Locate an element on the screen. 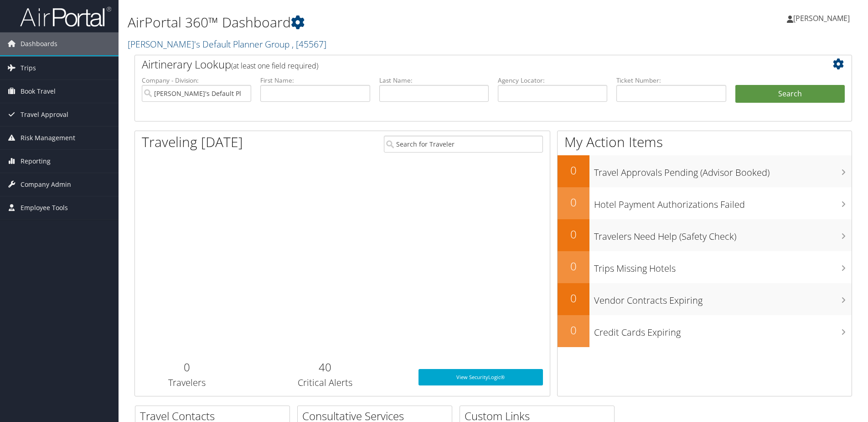  h3: Vendor Contracts Expiring is located at coordinates (723, 298).